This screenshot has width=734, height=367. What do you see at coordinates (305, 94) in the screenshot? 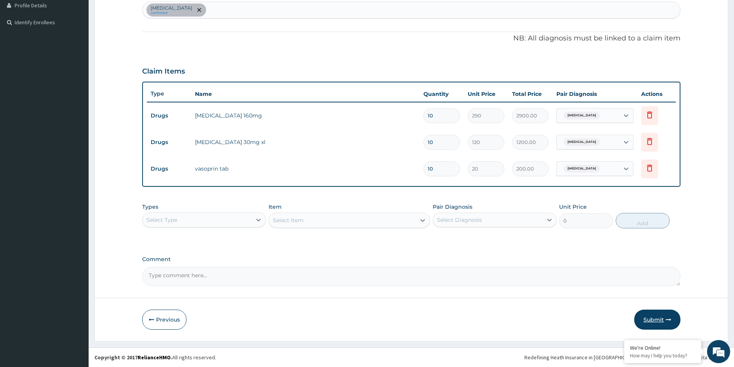
I see `th: Name` at bounding box center [305, 94].